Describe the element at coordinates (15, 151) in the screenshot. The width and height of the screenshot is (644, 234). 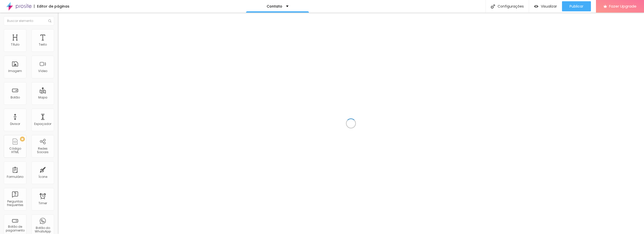
I see `div: Código HTML` at that location.